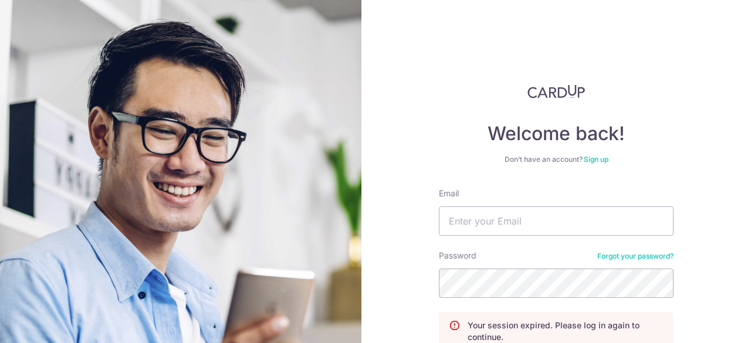 The height and width of the screenshot is (343, 751). Describe the element at coordinates (566, 332) in the screenshot. I see `p: Your session expired. Please log in again to continue.` at that location.